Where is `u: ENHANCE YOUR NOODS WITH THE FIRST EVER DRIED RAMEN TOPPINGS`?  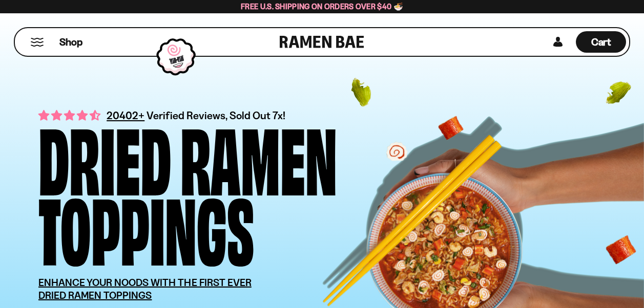
u: ENHANCE YOUR NOODS WITH THE FIRST EVER DRIED RAMEN TOPPINGS is located at coordinates (145, 289).